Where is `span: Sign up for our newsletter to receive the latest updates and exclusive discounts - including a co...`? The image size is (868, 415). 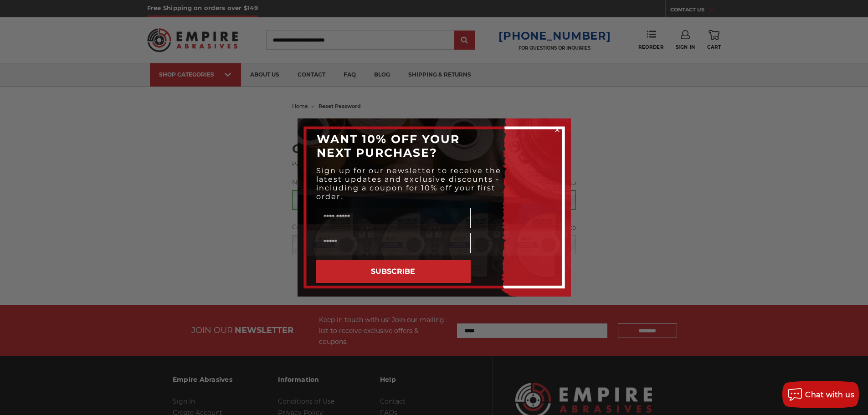 span: Sign up for our newsletter to receive the latest updates and exclusive discounts - including a co... is located at coordinates (409, 183).